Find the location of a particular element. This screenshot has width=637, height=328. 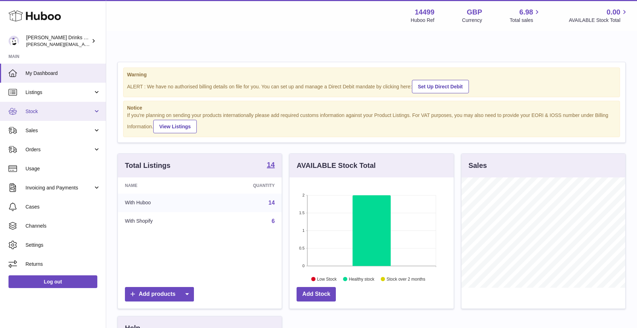

strong: GBP is located at coordinates (474, 12).